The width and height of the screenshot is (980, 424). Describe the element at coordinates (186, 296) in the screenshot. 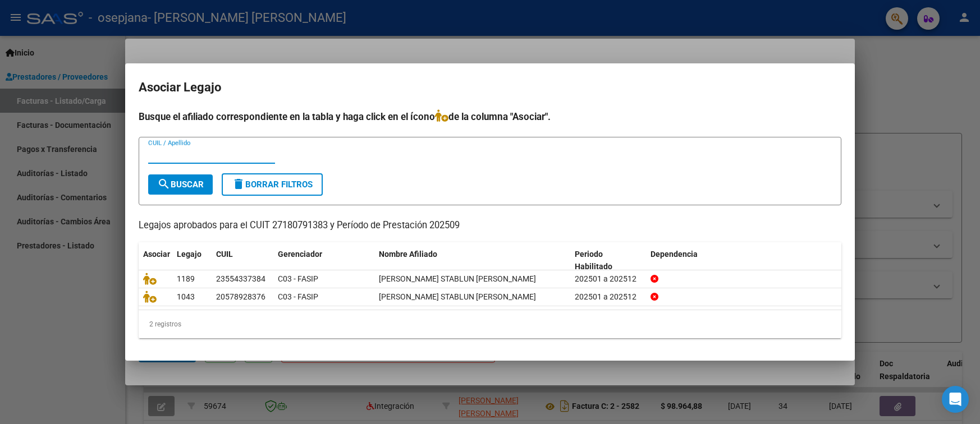

I see `span: 1043` at that location.